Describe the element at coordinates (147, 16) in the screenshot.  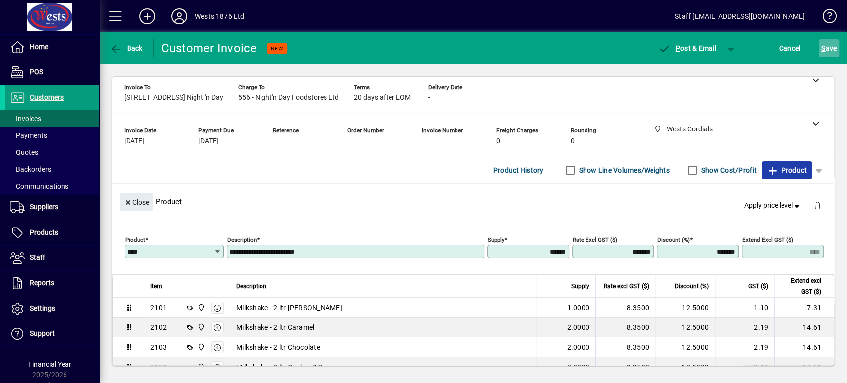
I see `button: Add` at that location.